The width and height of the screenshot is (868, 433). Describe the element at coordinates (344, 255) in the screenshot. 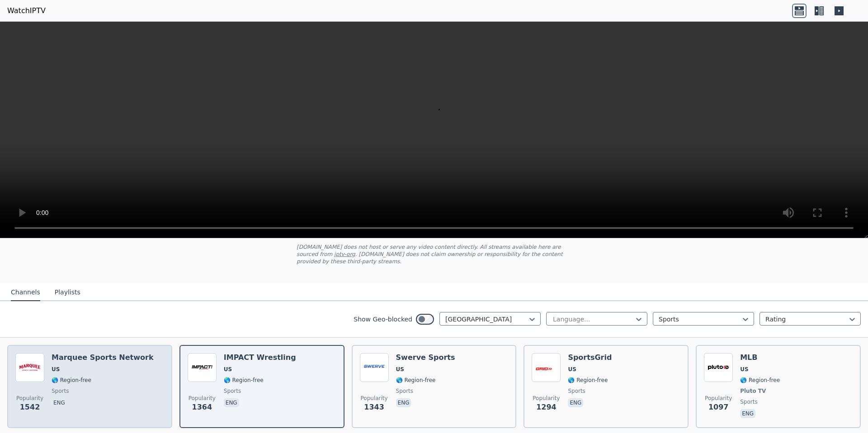

I see `a: iptv-org` at that location.